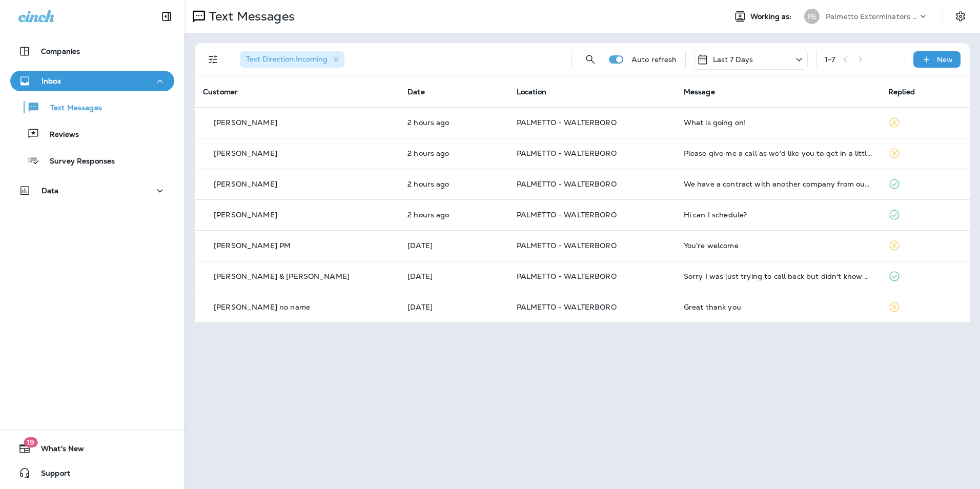  I want to click on span: Message, so click(699, 92).